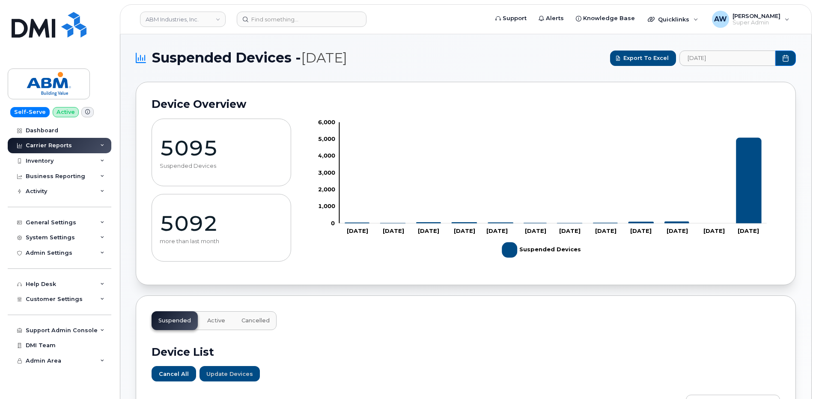  What do you see at coordinates (174, 374) in the screenshot?
I see `span: Cancel All` at bounding box center [174, 374].